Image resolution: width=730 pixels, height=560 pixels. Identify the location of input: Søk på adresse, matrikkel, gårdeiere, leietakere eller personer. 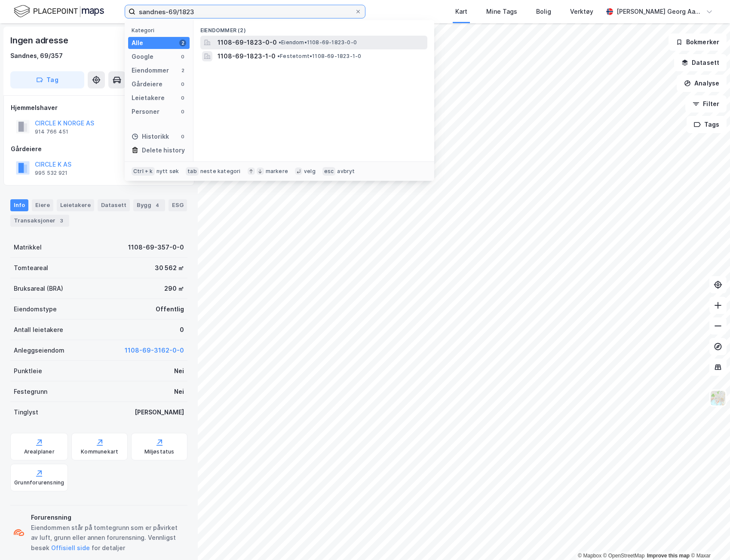
(245, 12).